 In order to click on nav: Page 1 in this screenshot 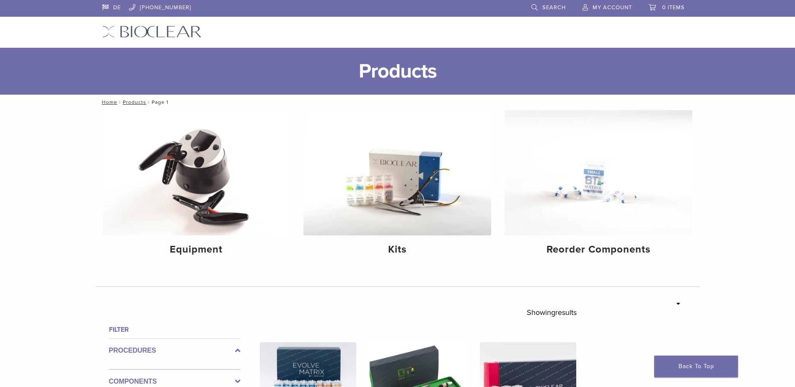, I will do `click(398, 102)`.